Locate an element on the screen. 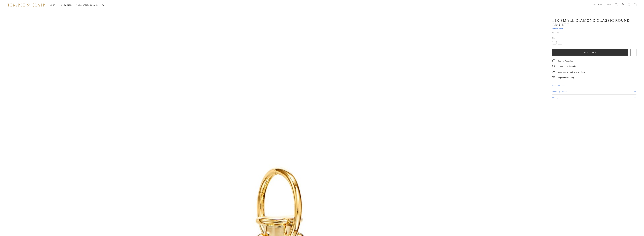  span: $2,300 is located at coordinates (556, 33).